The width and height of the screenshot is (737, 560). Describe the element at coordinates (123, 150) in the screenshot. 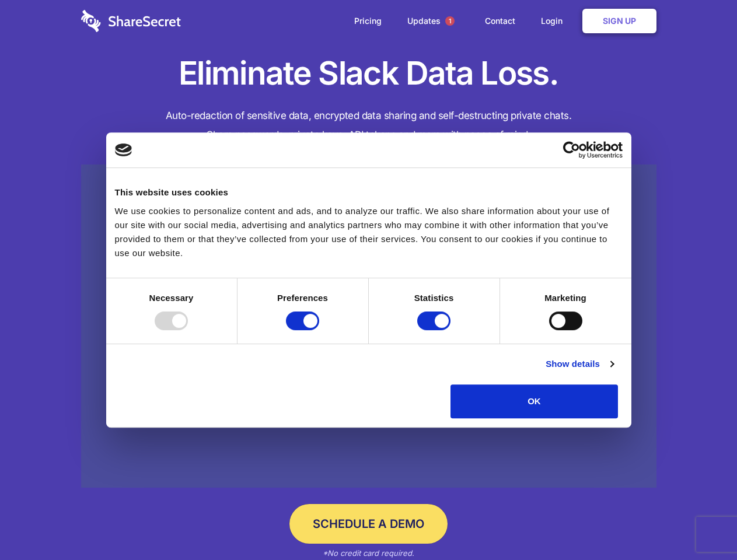

I see `img: logo` at that location.